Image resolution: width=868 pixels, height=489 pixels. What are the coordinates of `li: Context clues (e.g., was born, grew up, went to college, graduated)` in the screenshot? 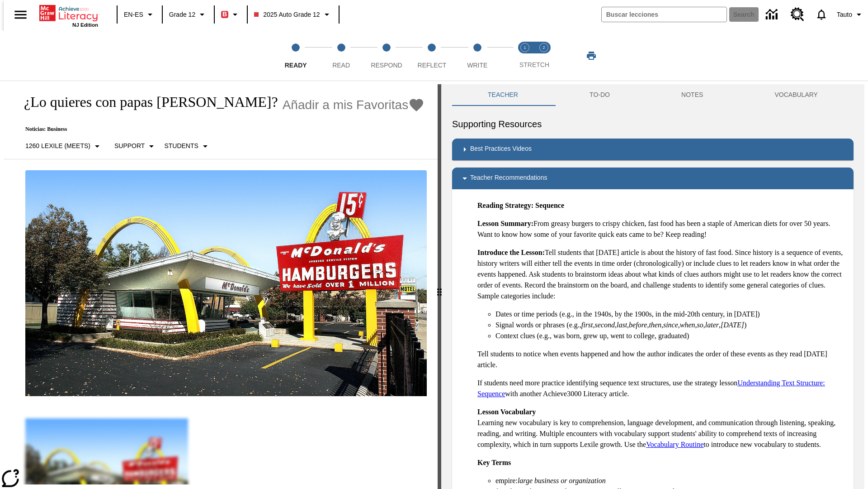 It's located at (671, 336).